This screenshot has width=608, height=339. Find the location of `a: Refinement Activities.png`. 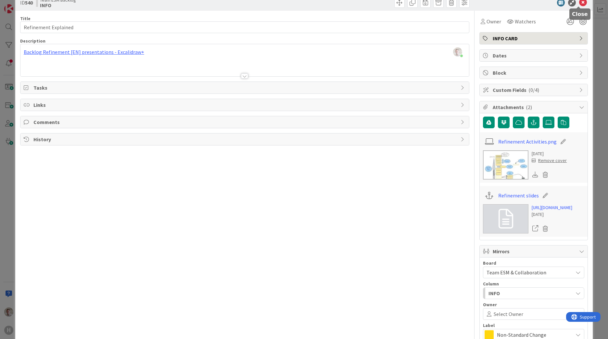

a: Refinement Activities.png is located at coordinates (527, 142).